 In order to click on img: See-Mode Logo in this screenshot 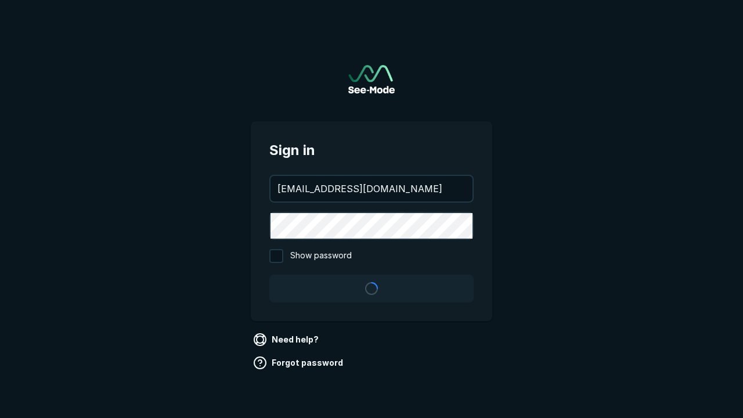, I will do `click(371, 79)`.